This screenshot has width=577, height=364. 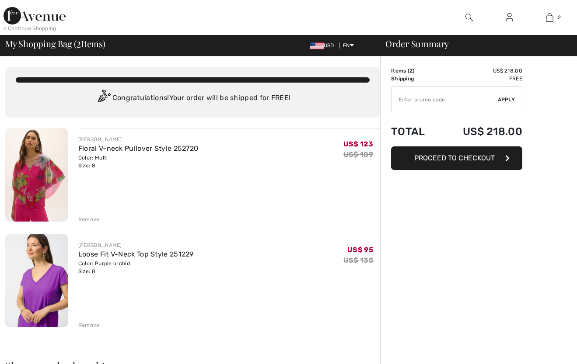 I want to click on a: 2, so click(x=550, y=17).